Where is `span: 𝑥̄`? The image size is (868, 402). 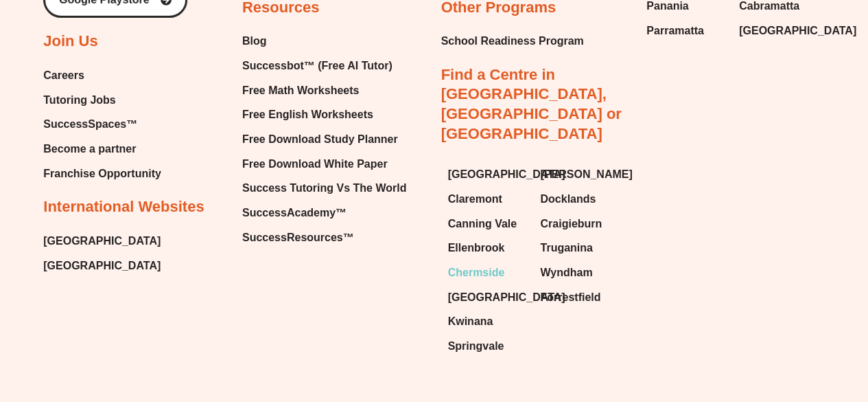
span: 𝑥̄ is located at coordinates (71, 255).